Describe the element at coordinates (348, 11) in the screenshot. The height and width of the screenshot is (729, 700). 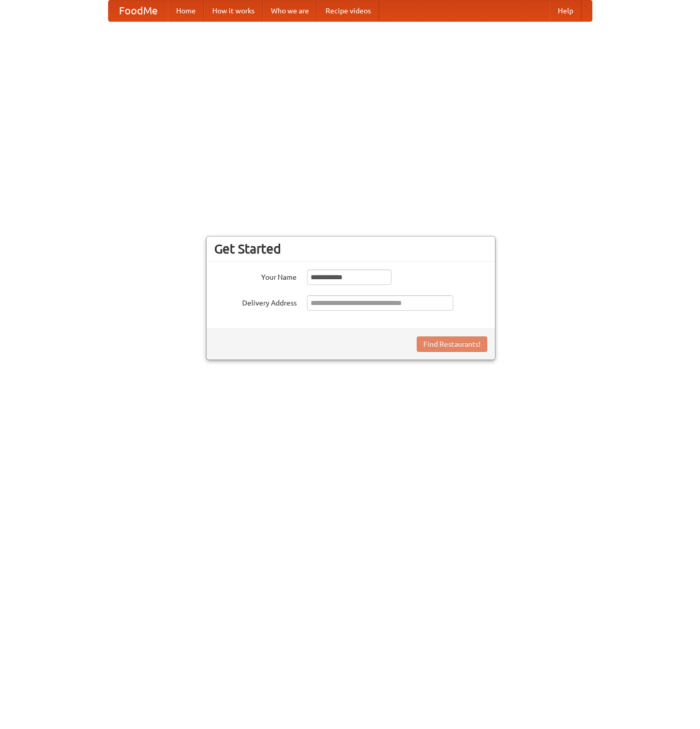
I see `a: Recipe videos` at that location.